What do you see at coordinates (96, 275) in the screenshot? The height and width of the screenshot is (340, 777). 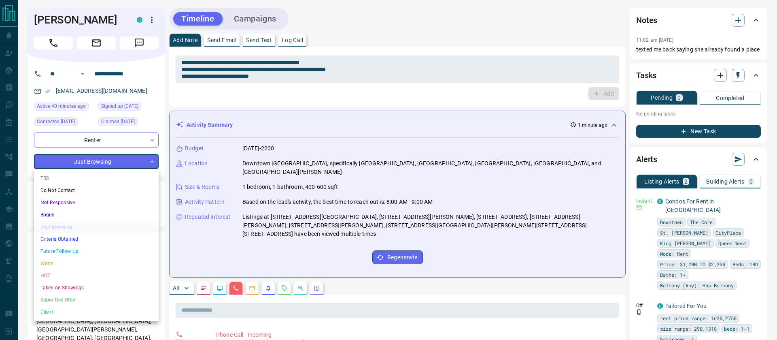 I see `li: HOT` at bounding box center [96, 275].